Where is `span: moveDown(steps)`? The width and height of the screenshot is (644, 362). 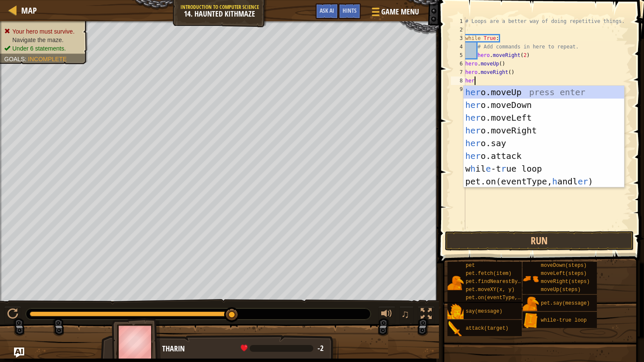
span: moveDown(steps) is located at coordinates (564, 266).